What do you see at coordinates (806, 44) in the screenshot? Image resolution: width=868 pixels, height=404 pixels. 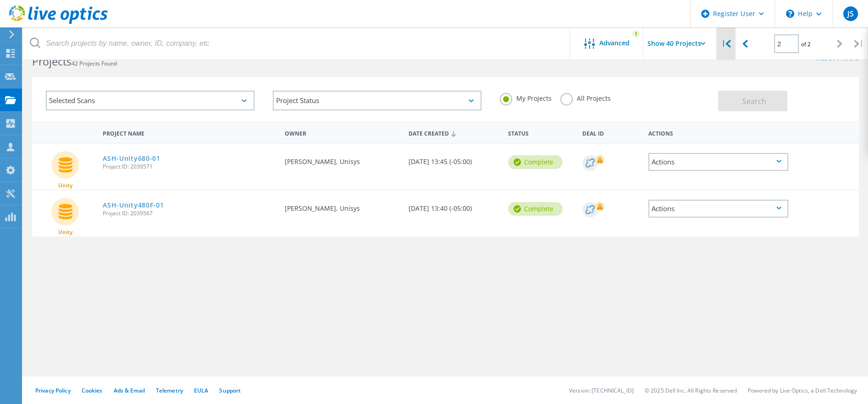 I see `span: of 2` at bounding box center [806, 44].